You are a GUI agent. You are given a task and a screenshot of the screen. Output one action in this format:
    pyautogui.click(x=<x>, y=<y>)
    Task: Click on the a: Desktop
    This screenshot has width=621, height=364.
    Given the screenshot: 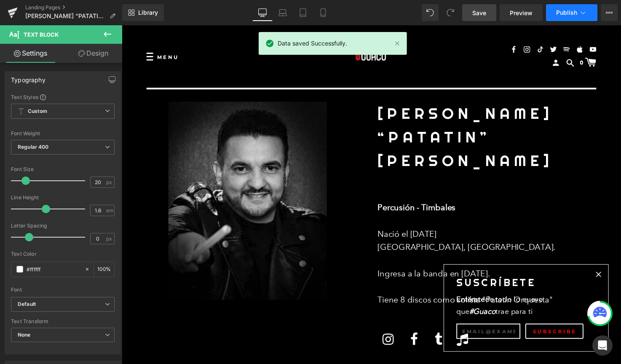 What is the action you would take?
    pyautogui.click(x=262, y=13)
    